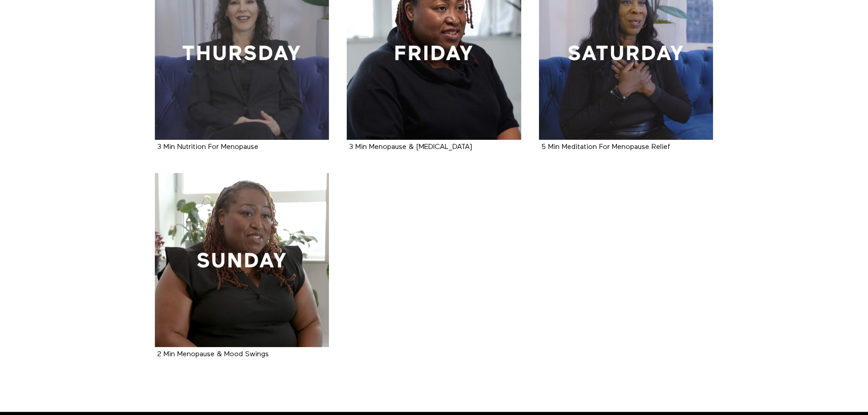 The height and width of the screenshot is (415, 868). I want to click on a: 3 Min Nutrition For Menopause, so click(208, 147).